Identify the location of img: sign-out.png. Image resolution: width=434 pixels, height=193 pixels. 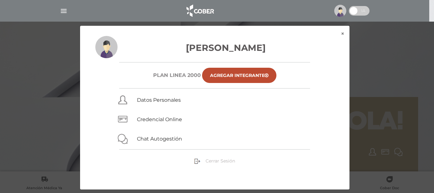
(197, 161).